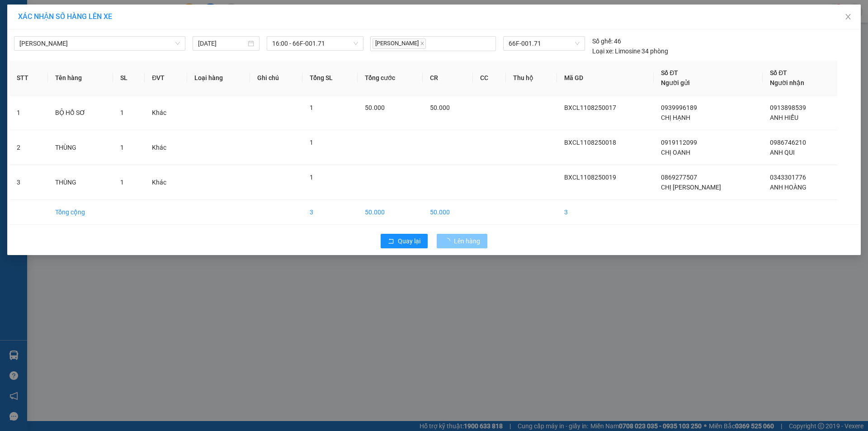 The image size is (868, 431). What do you see at coordinates (788, 188) in the screenshot?
I see `span: ANH HOÀNG` at bounding box center [788, 188].